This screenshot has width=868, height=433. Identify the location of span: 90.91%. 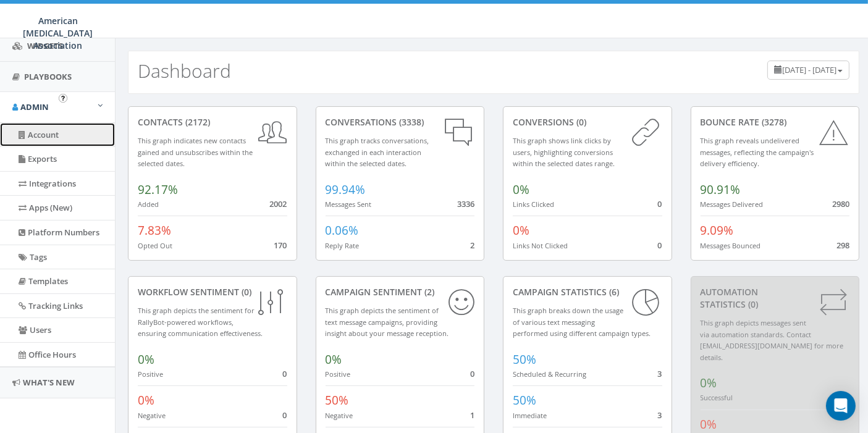
(721, 190).